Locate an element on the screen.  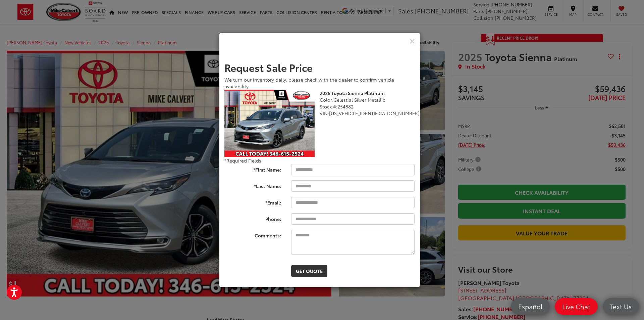
label: Comments: is located at coordinates (252, 234).